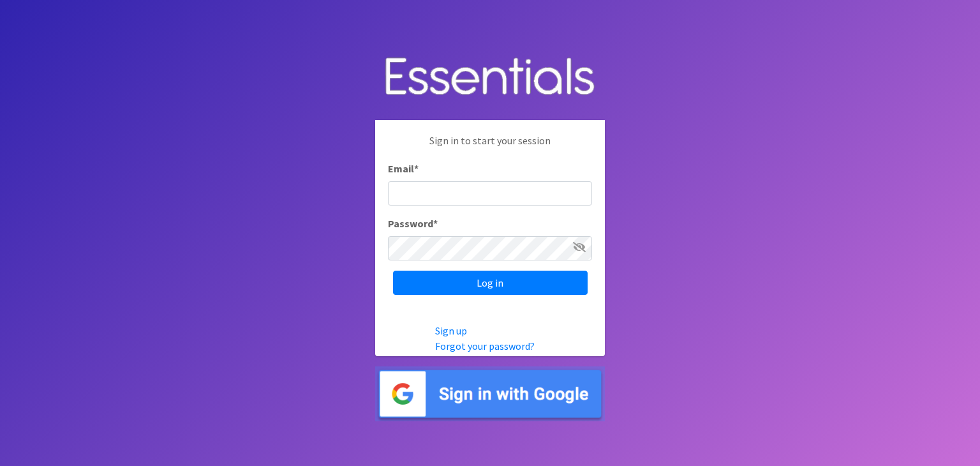  What do you see at coordinates (490, 147) in the screenshot?
I see `p: Sign in to start your session` at bounding box center [490, 147].